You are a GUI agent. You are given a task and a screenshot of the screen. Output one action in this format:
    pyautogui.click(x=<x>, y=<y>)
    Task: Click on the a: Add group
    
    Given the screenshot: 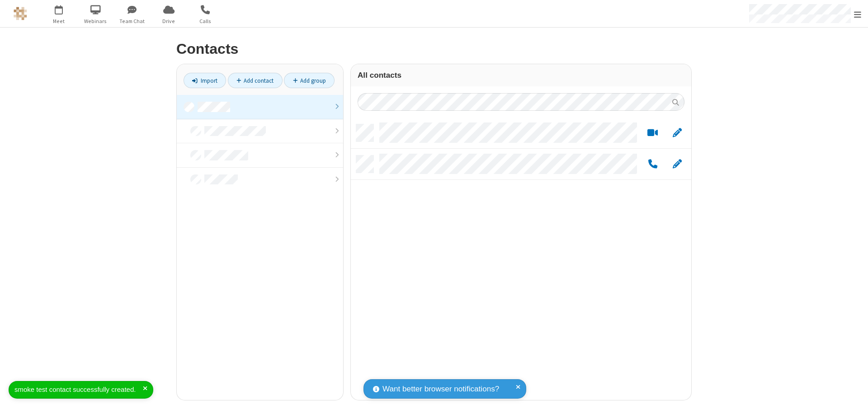 What is the action you would take?
    pyautogui.click(x=309, y=81)
    